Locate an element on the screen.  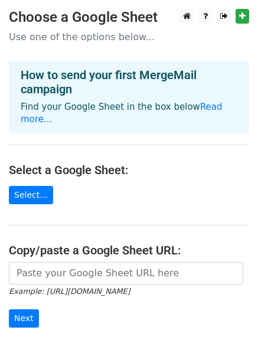
h4: Copy/paste a Google Sheet URL: is located at coordinates (129, 250).